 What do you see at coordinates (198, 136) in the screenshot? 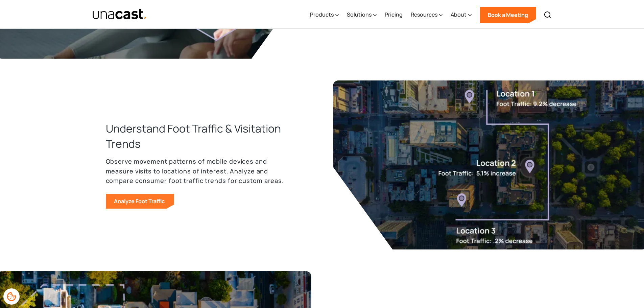
I see `h3: Understand Foot Traffic & Visitation Trends` at bounding box center [198, 136].